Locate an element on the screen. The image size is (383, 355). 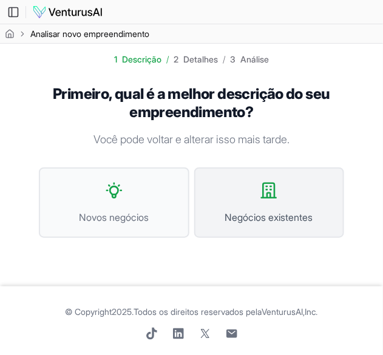
font: detalhes is located at coordinates (200, 59).